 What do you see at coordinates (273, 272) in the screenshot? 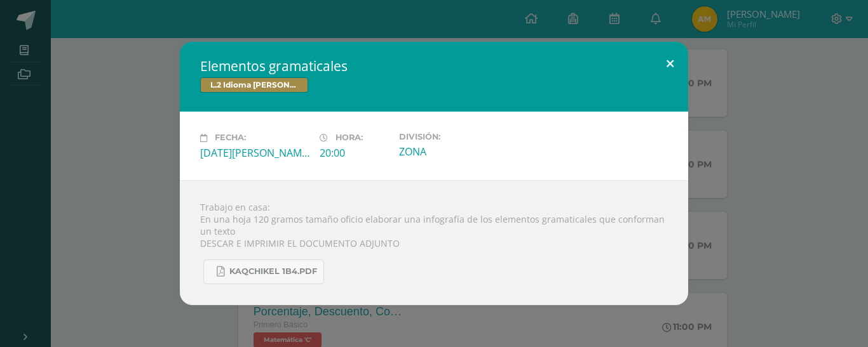
I see `span: KAQCHIKEL 1B4.pdf` at bounding box center [273, 272].